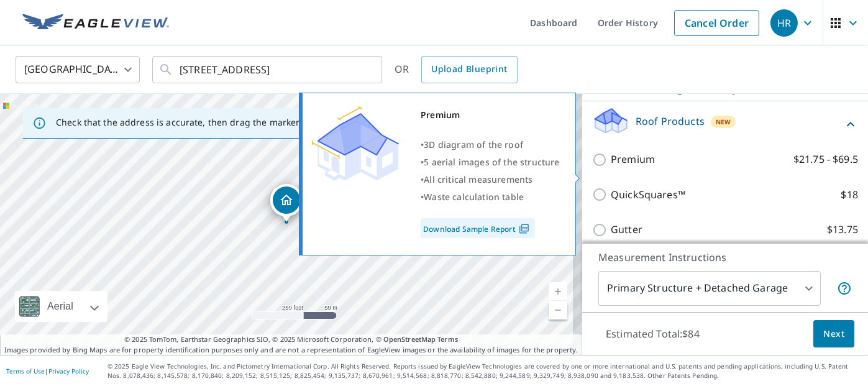  I want to click on div: HR, so click(784, 23).